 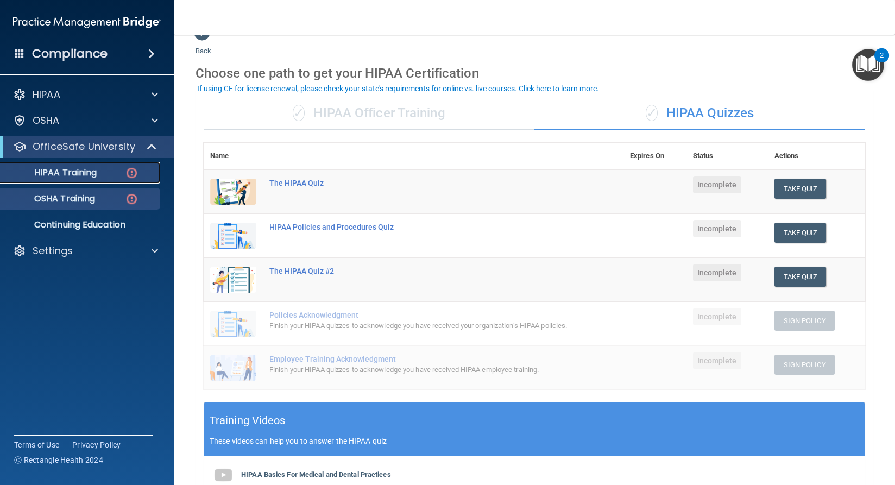 I want to click on div: Choose one path to get your HIPAA Certification, so click(x=535, y=73).